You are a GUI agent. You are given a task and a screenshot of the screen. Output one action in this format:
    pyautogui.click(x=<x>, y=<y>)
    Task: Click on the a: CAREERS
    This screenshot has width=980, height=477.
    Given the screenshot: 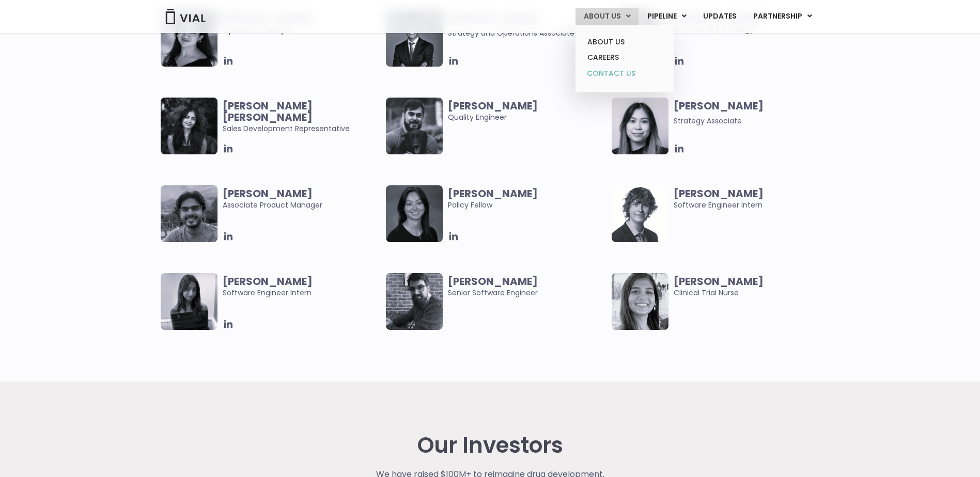 What is the action you would take?
    pyautogui.click(x=624, y=57)
    